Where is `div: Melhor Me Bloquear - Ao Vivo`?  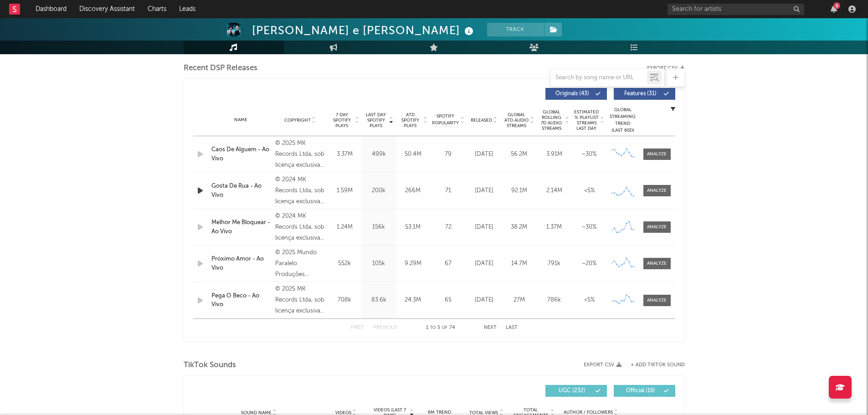
div: Melhor Me Bloquear - Ao Vivo is located at coordinates (241, 227).